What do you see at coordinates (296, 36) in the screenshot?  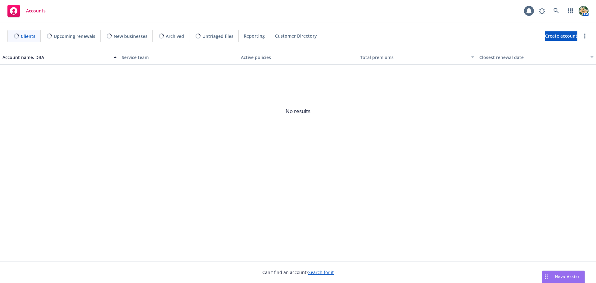 I see `span: Customer Directory` at bounding box center [296, 36].